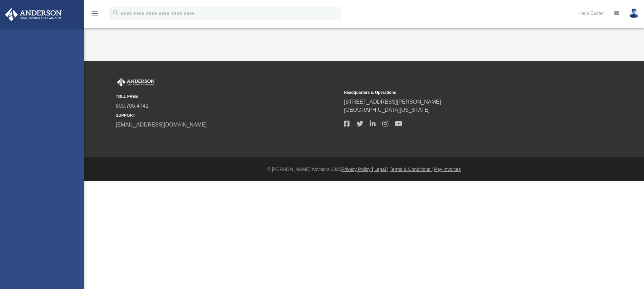  I want to click on a: Terms & Conditions |, so click(412, 169).